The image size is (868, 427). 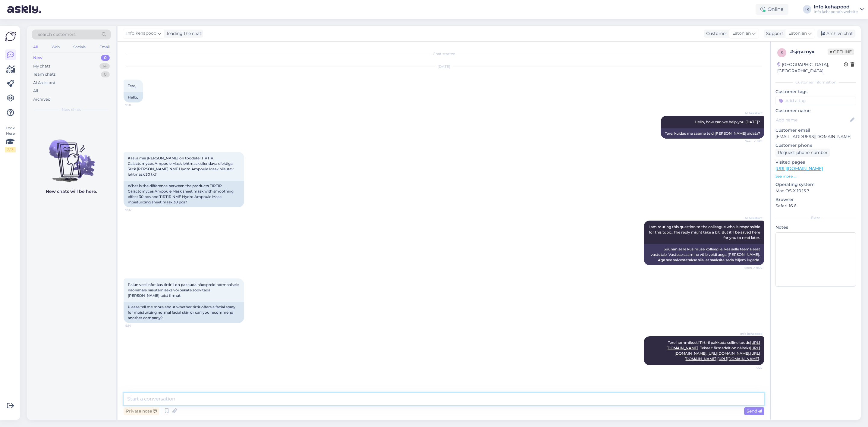 What do you see at coordinates (44, 74) in the screenshot?
I see `div: Team chats` at bounding box center [44, 74].